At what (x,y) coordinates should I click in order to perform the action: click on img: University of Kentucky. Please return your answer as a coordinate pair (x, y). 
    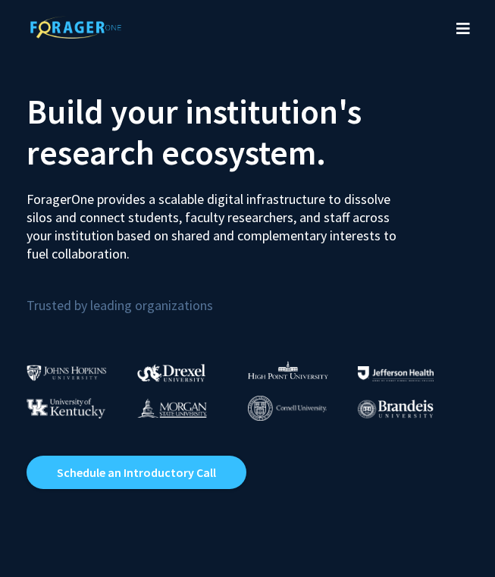
    Looking at the image, I should click on (66, 408).